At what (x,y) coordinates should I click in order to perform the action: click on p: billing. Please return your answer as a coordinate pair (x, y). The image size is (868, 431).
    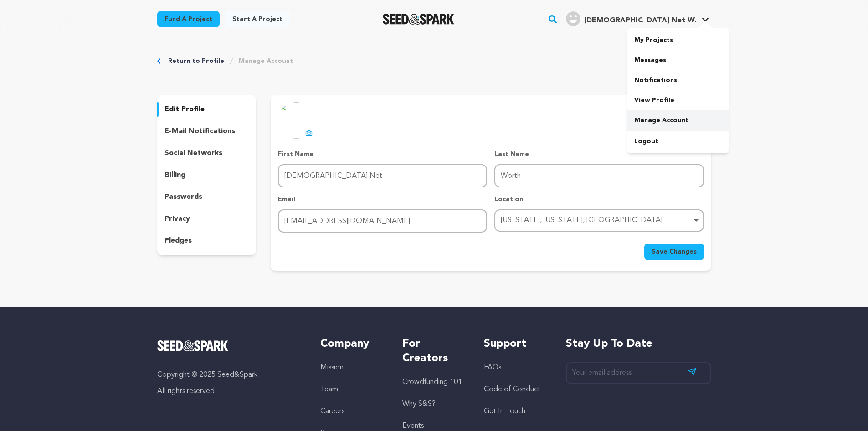
    Looking at the image, I should click on (175, 175).